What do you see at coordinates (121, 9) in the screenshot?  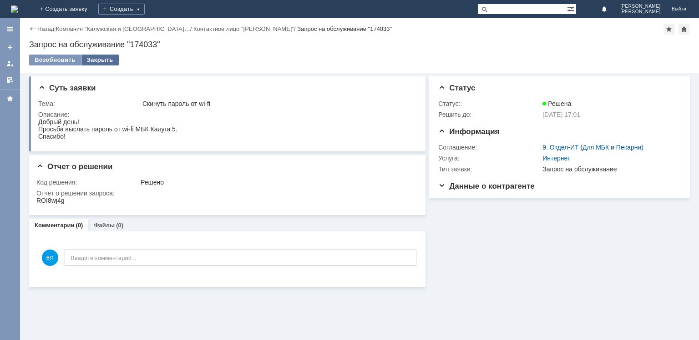 I see `div: Создать` at bounding box center [121, 9].